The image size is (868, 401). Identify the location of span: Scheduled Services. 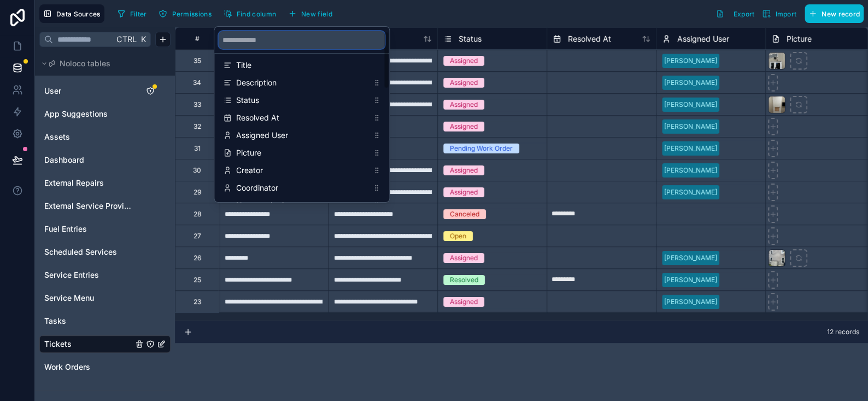
(80, 251).